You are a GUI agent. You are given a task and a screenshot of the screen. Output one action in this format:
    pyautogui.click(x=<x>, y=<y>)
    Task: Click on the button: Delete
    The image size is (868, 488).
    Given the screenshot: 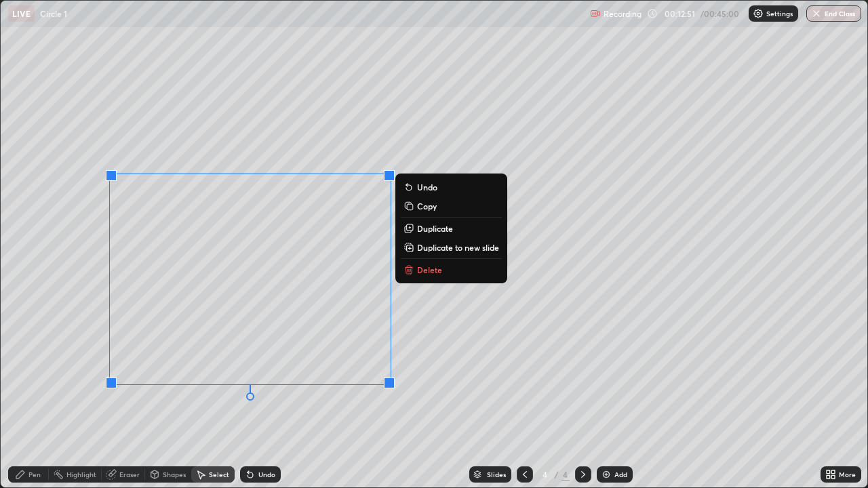 What is the action you would take?
    pyautogui.click(x=451, y=269)
    